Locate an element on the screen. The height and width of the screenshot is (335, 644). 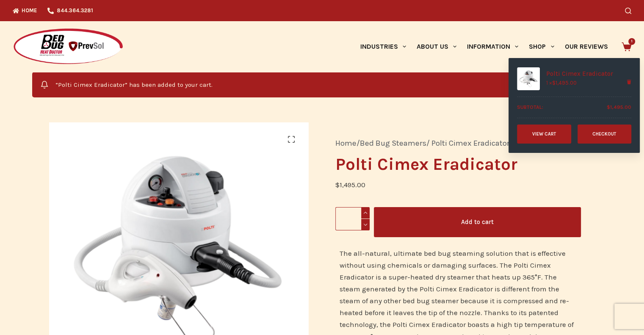
a: Bed Bug Steamers is located at coordinates (393, 143).